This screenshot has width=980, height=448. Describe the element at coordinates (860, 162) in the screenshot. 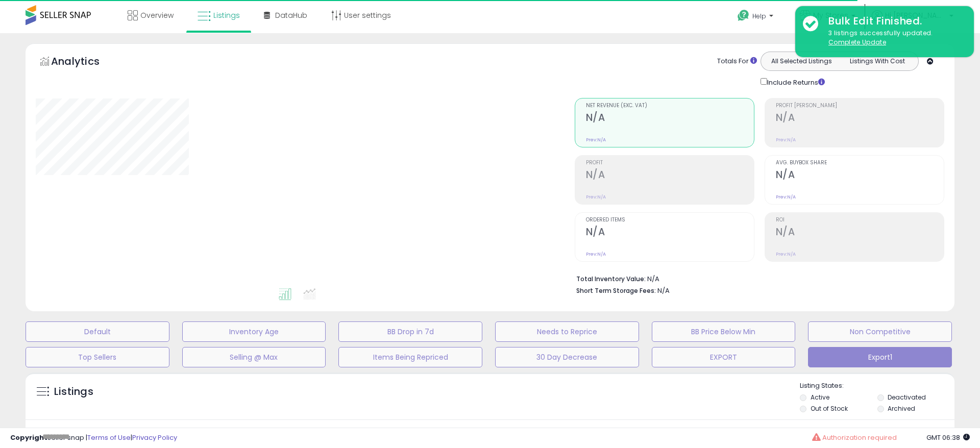

I see `span: Avg. Buybox Share` at that location.